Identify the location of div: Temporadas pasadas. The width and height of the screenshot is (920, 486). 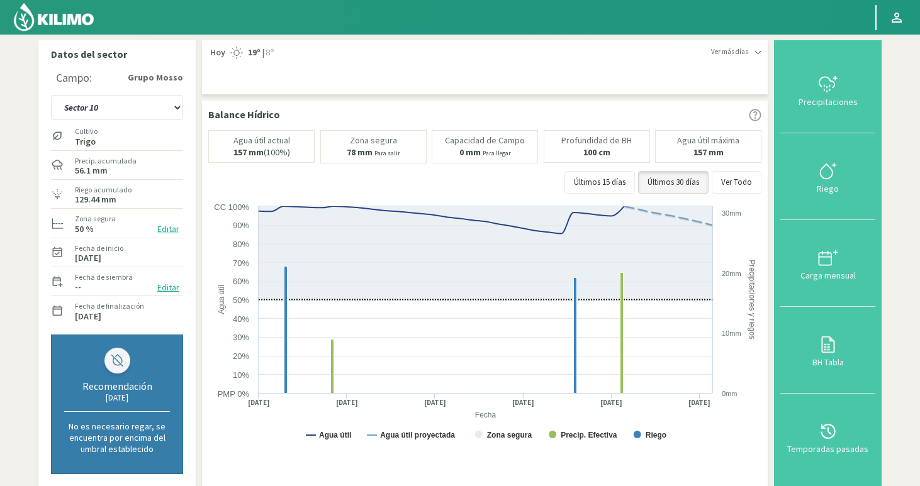
(827, 449).